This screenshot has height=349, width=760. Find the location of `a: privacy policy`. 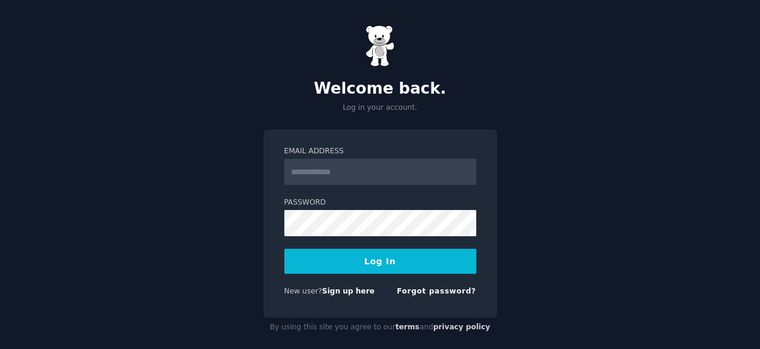

a: privacy policy is located at coordinates (462, 327).